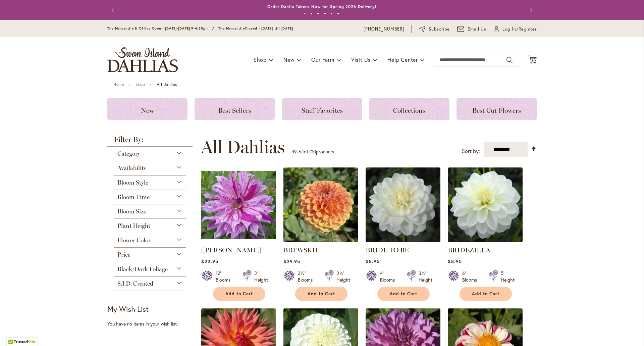 Image resolution: width=644 pixels, height=346 pixels. Describe the element at coordinates (292, 261) in the screenshot. I see `span: $29.95` at that location.